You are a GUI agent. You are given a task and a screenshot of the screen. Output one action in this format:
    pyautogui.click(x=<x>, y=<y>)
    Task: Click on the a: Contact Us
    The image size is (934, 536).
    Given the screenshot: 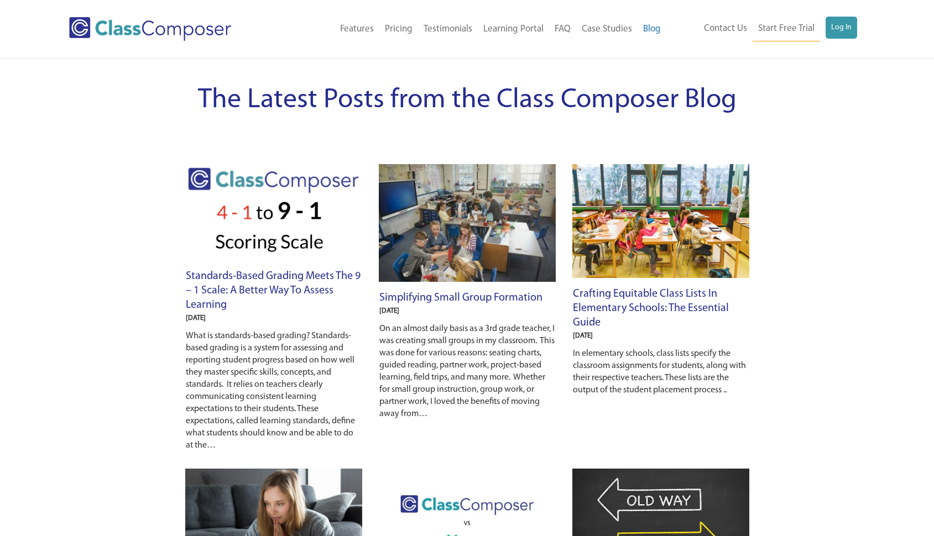 What is the action you would take?
    pyautogui.click(x=725, y=29)
    